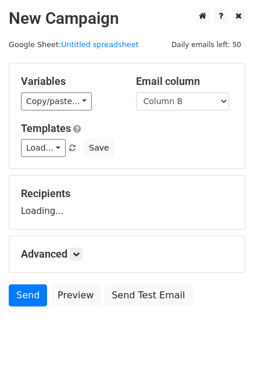 Image resolution: width=254 pixels, height=371 pixels. Describe the element at coordinates (206, 44) in the screenshot. I see `a: Daily emails left: 50` at that location.